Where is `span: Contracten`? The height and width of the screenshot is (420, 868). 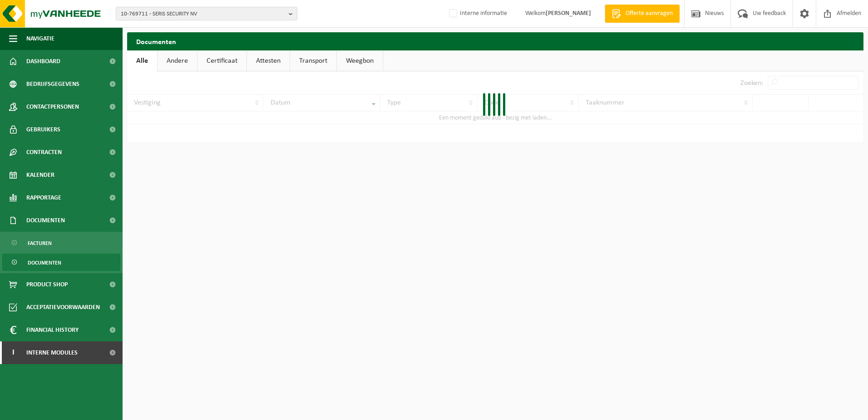 span: Contracten is located at coordinates (44, 152).